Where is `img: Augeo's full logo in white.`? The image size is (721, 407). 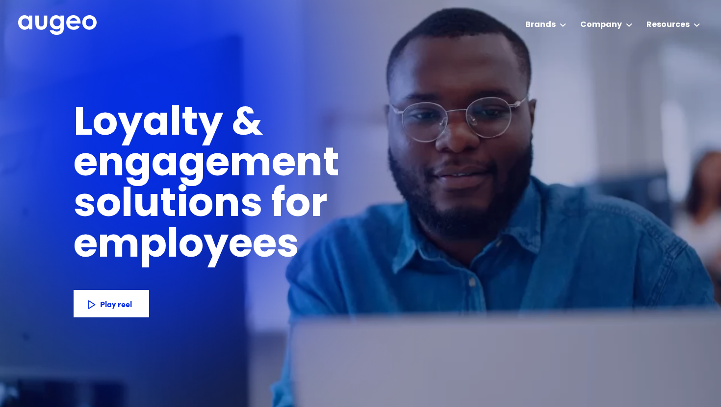
img: Augeo's full logo in white. is located at coordinates (57, 25).